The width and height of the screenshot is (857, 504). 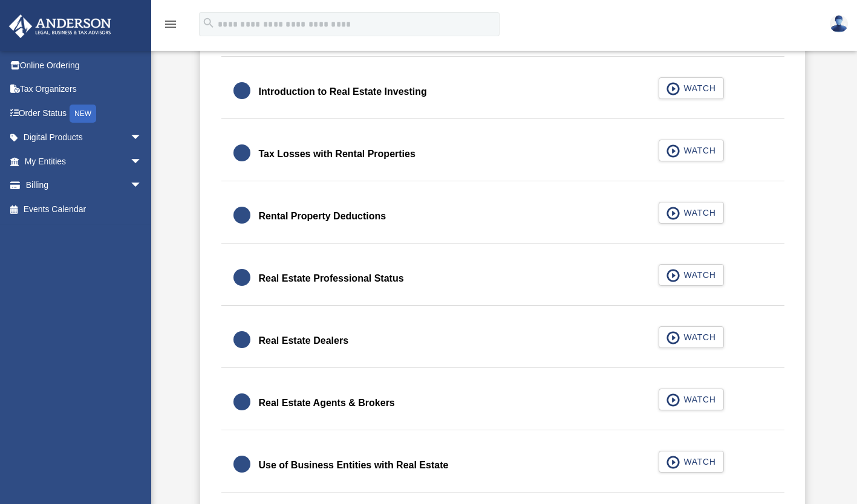 What do you see at coordinates (323, 217) in the screenshot?
I see `div: Rental Property Deductions` at bounding box center [323, 217].